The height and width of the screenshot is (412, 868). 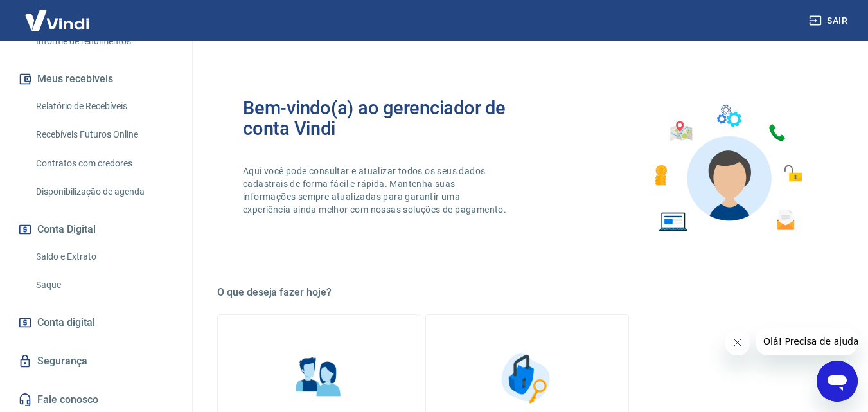 What do you see at coordinates (103, 285) in the screenshot?
I see `a: Saque` at bounding box center [103, 285].